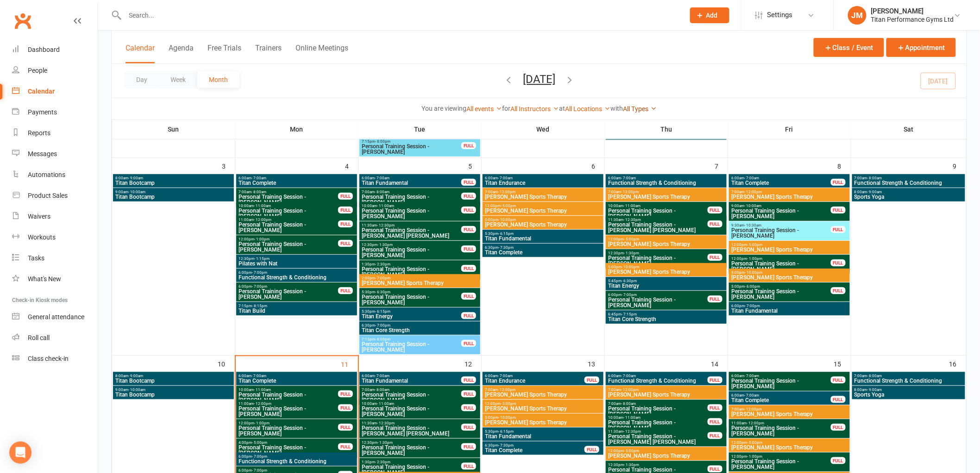 This screenshot has height=473, width=980. I want to click on div: Calendar, so click(41, 91).